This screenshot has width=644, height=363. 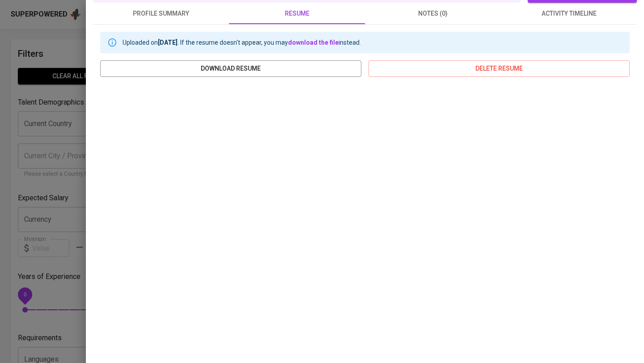 What do you see at coordinates (499, 69) in the screenshot?
I see `span: delete resume` at bounding box center [499, 69].